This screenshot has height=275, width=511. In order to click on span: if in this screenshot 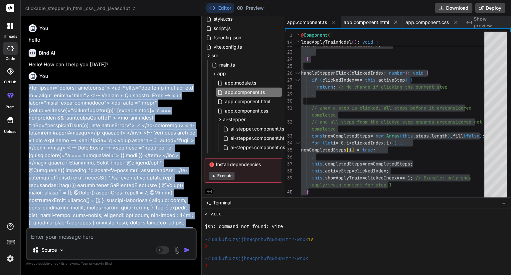, I will do `click(315, 80)`.